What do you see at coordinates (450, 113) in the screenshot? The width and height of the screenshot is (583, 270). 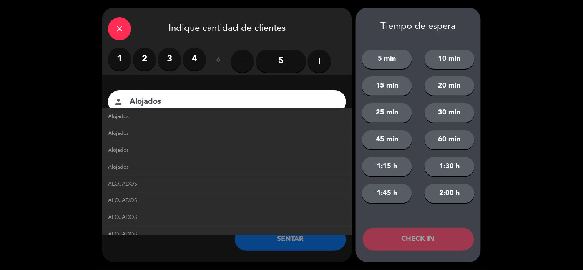 I see `button: 30 min` at bounding box center [450, 113].